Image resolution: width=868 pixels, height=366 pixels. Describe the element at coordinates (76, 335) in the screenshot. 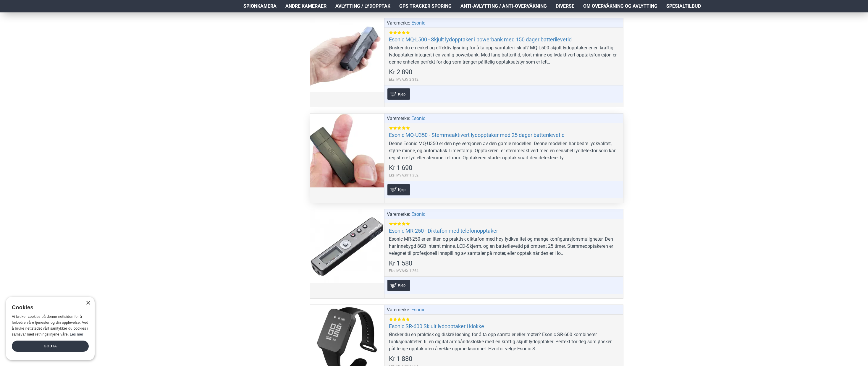

I see `a: Les mer, opens a new window` at that location.